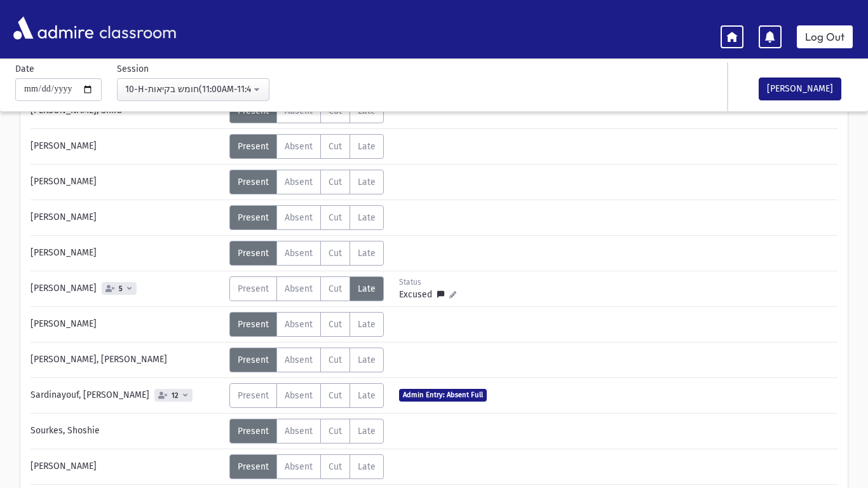  Describe the element at coordinates (825, 37) in the screenshot. I see `a: Log Out` at that location.